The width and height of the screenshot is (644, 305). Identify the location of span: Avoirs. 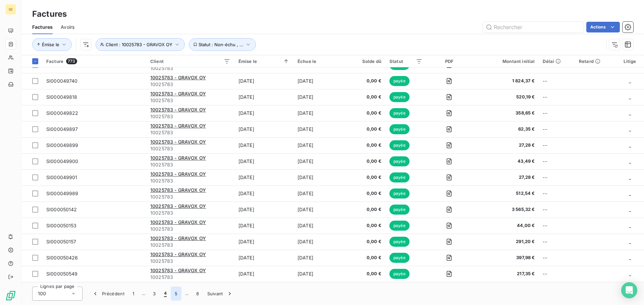
(67, 27).